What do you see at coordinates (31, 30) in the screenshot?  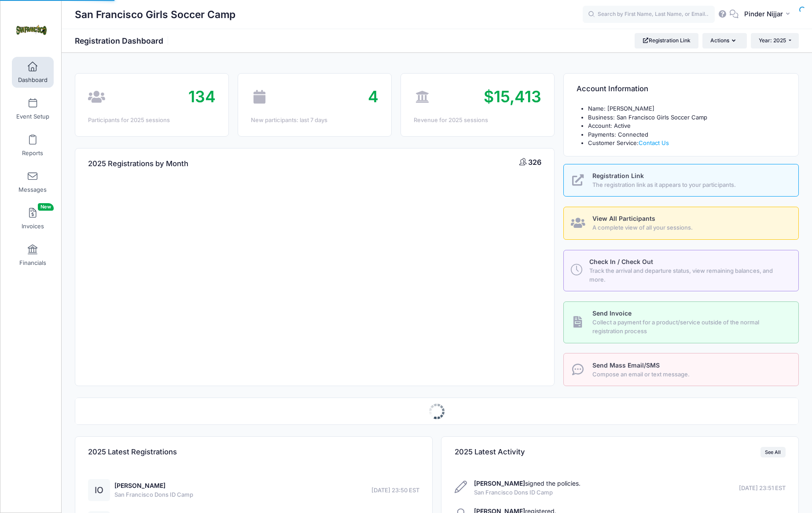 I see `a: San Francisco Girls Soccer Camp` at bounding box center [31, 30].